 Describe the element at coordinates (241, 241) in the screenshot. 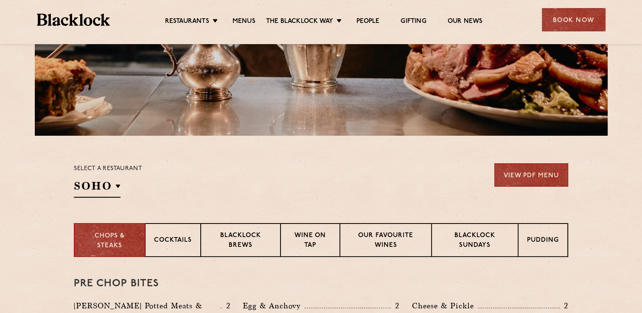

I see `p: Blacklock Brews` at that location.